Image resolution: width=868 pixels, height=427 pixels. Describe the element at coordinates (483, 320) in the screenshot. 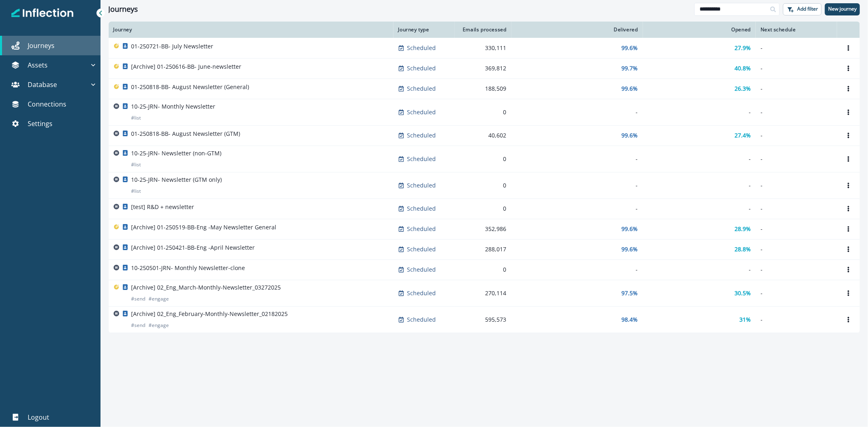

I see `div: 595,573` at that location.